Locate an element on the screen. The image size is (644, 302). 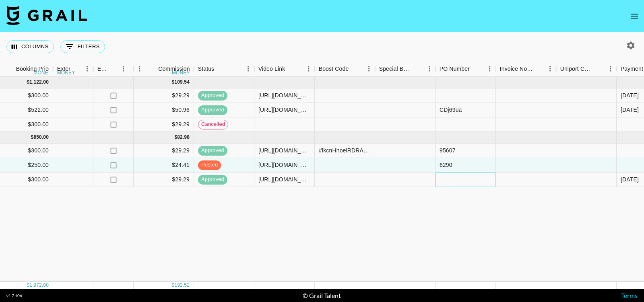
div: https://www.tiktok.com/@purabrilo/video/7544086401508281631?is_from_webapp=1&sender_device=pc&web... is located at coordinates (284, 151).